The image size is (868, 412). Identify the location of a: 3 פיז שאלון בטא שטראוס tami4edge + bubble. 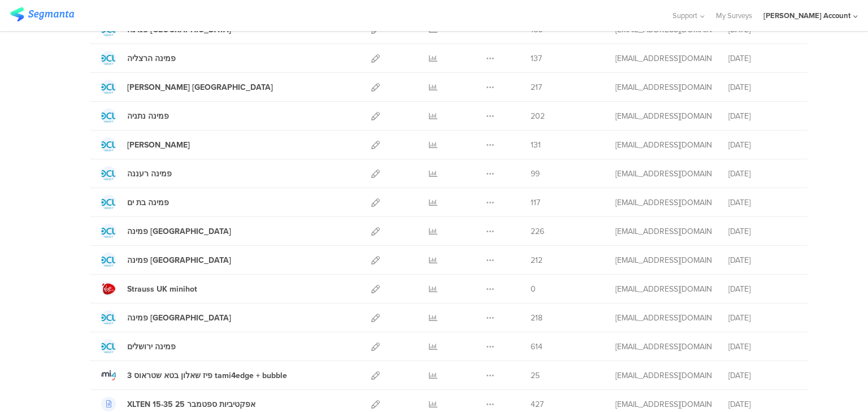
(193, 376).